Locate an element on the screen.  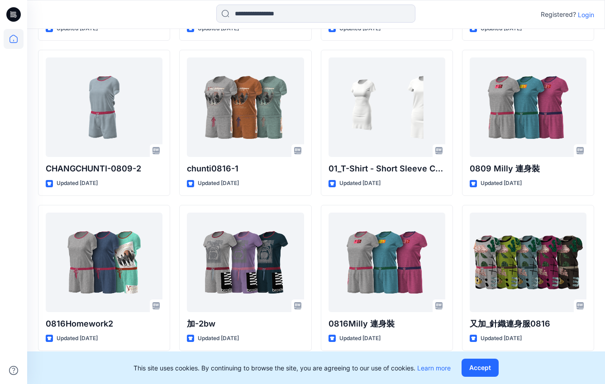
a: 0816Homework2 is located at coordinates (104, 263).